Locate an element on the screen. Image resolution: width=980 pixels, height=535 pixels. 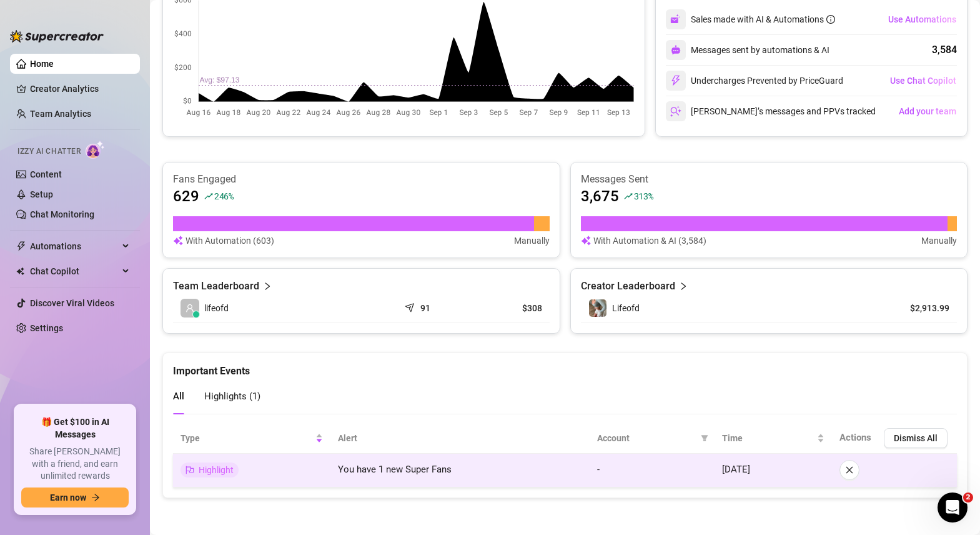
span: Type is located at coordinates (247, 438).